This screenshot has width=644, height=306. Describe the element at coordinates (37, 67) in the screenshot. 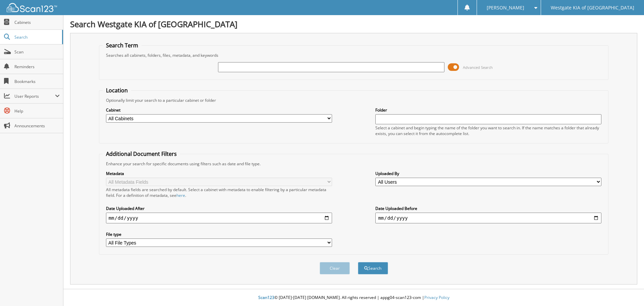

I see `span: Reminders` at that location.